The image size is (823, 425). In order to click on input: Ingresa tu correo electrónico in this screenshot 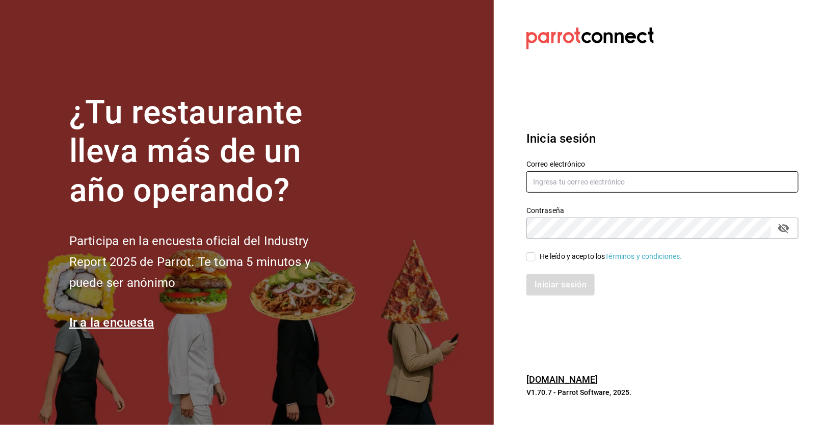, I will do `click(663, 182)`.